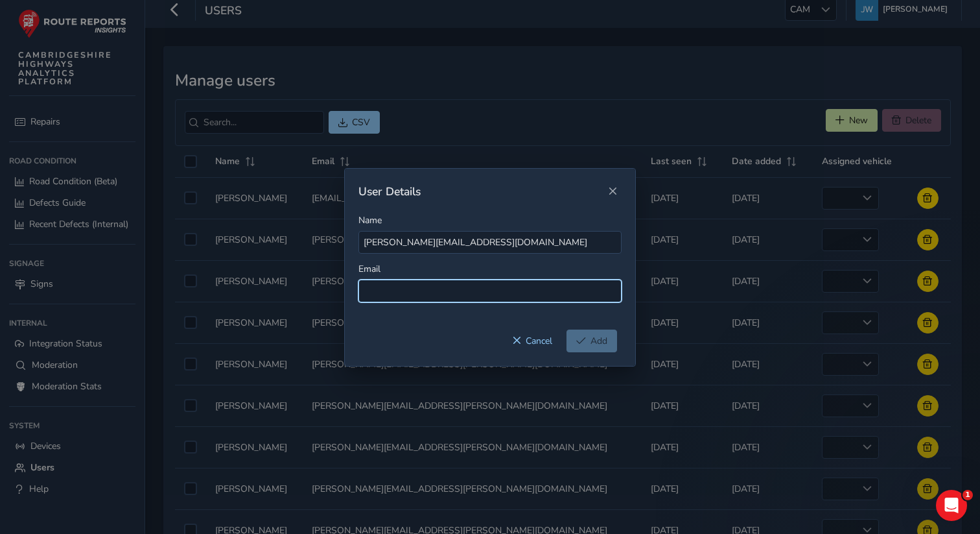  I want to click on span: 1, so click(967, 494).